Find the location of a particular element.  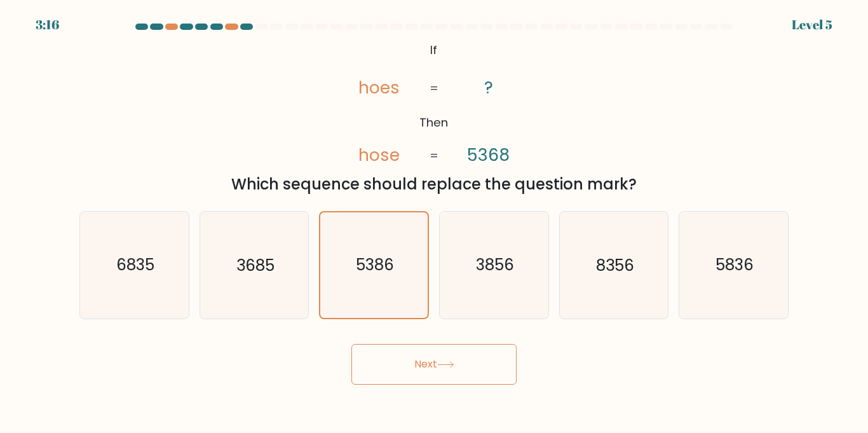

text: 3685 is located at coordinates (255, 264).